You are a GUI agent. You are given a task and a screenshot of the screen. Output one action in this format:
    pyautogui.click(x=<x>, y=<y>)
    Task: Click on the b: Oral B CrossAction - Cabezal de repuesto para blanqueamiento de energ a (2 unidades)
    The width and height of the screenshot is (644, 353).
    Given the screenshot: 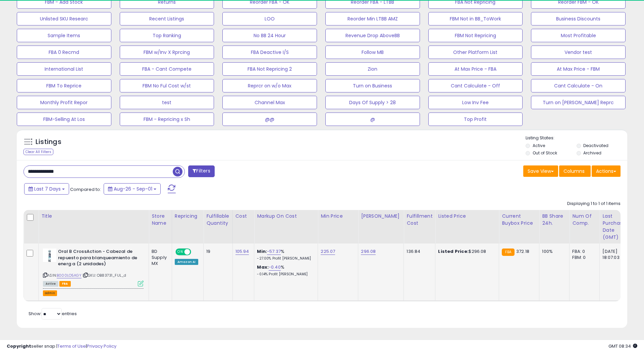 What is the action you would take?
    pyautogui.click(x=99, y=258)
    